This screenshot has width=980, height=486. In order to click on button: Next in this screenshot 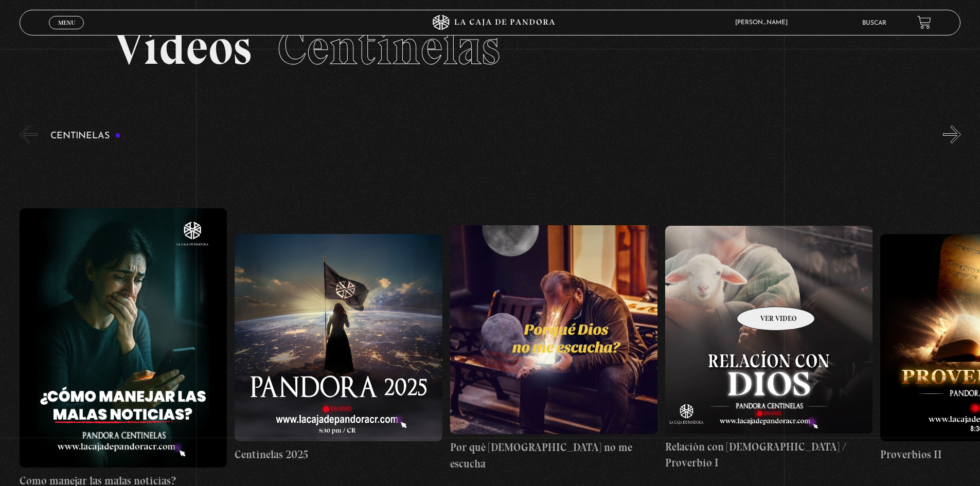, I will do `click(952, 134)`.